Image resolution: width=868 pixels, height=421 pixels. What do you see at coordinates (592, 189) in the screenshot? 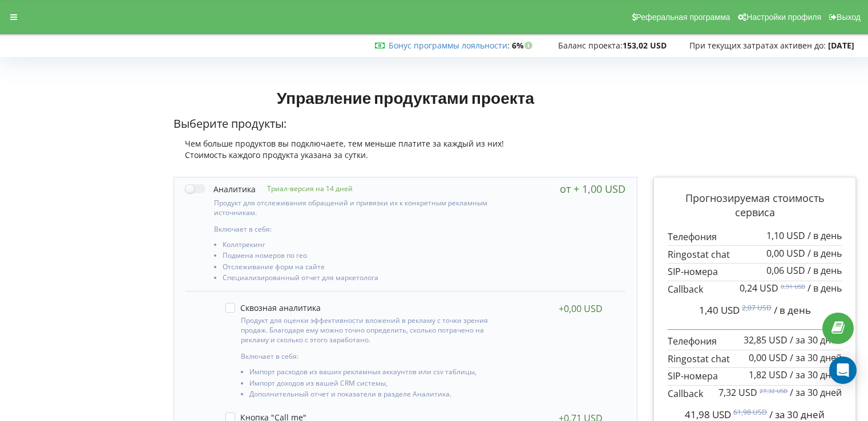
I see `div: от + 1,00 USD` at bounding box center [592, 189].